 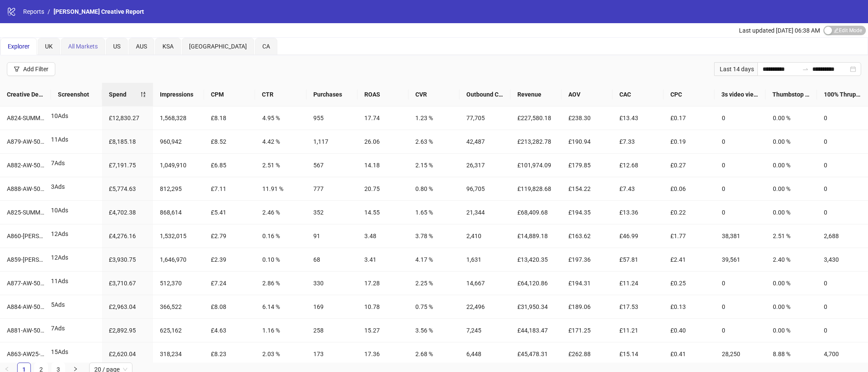 What do you see at coordinates (536, 142) in the screenshot?
I see `div: £213,282.78` at bounding box center [536, 142].